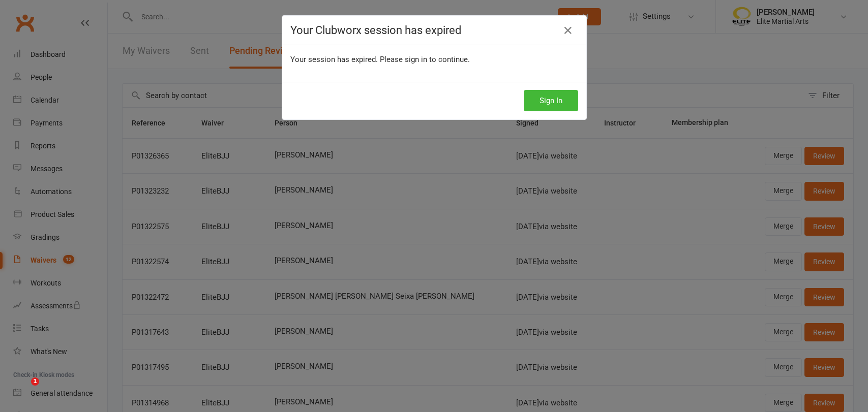 The width and height of the screenshot is (868, 412). I want to click on span: Your session has expired. Please sign in to continue., so click(380, 59).